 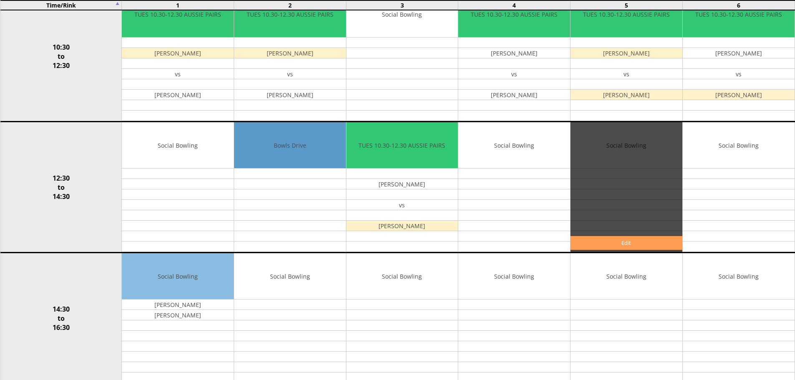 I want to click on td: 2, so click(x=289, y=5).